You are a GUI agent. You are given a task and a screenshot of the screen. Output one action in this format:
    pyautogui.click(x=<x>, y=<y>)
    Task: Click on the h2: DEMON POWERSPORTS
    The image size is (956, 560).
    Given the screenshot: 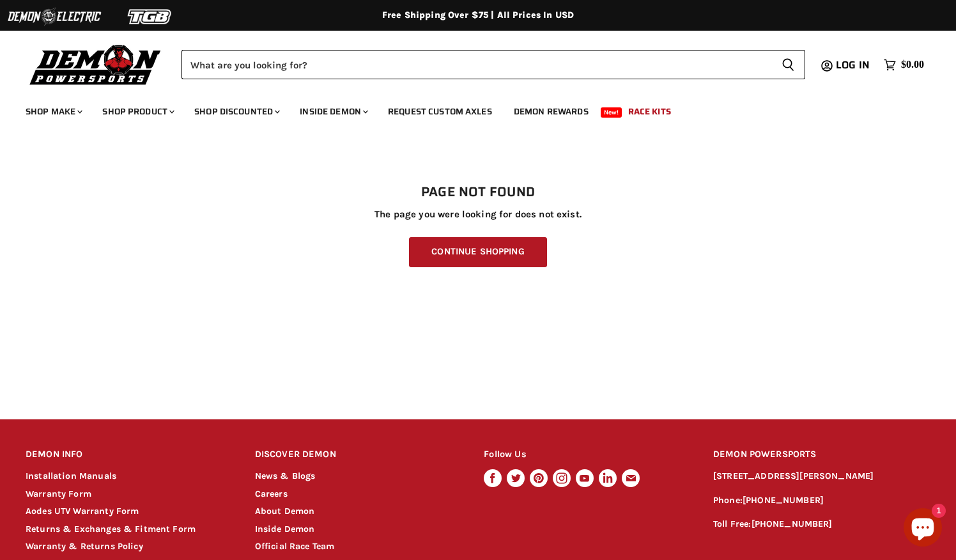 What is the action you would take?
    pyautogui.click(x=822, y=455)
    